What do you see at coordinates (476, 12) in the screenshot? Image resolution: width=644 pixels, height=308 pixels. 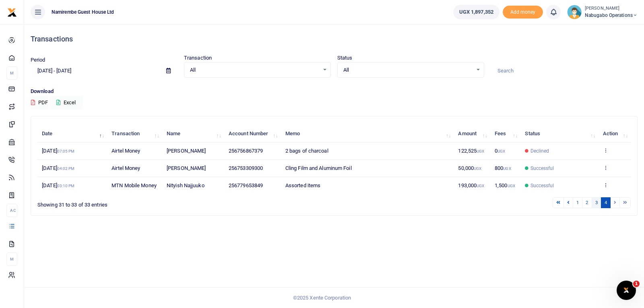 I see `span: UGX 1,897,352` at bounding box center [476, 12].